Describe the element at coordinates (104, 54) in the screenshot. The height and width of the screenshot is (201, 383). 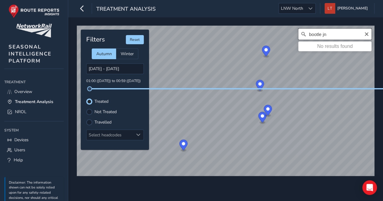
I see `span: Autumn` at that location.